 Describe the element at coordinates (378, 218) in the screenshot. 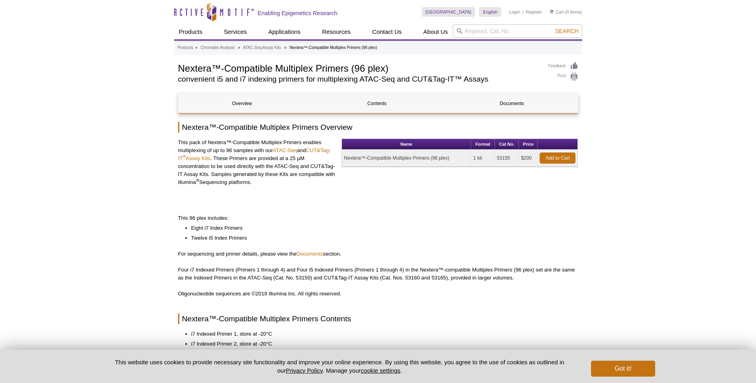

I see `p: This 96 plex includes:` at that location.